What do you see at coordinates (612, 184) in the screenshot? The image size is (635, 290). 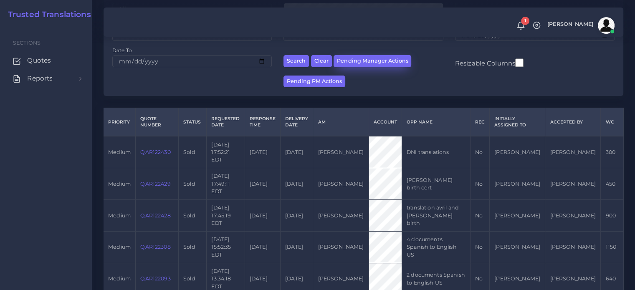 I see `td: 450` at bounding box center [612, 184].